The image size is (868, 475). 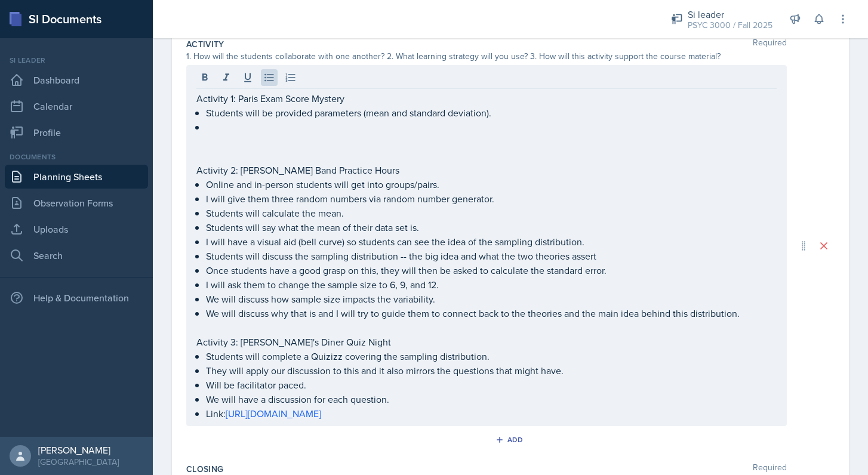 What do you see at coordinates (510, 440) in the screenshot?
I see `button: Add` at bounding box center [510, 440].